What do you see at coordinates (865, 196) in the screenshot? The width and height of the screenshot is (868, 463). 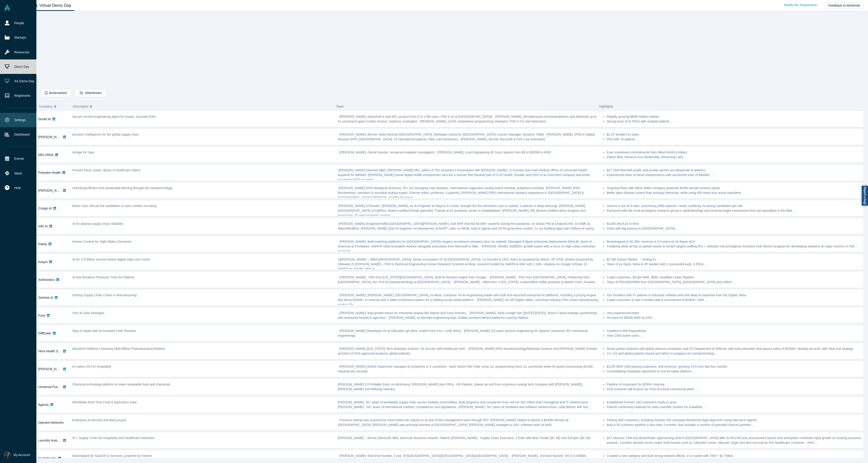 I see `a: Report a bug!` at bounding box center [865, 196].